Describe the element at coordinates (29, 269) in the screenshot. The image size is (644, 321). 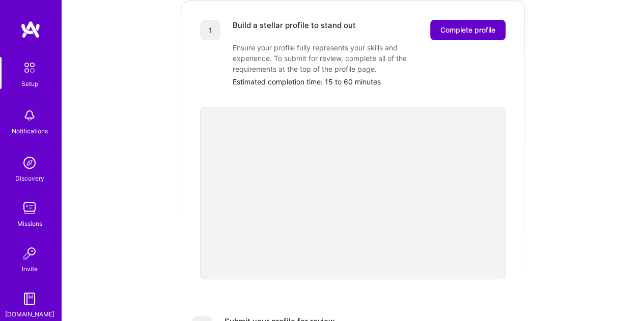
I see `div: Invite` at that location.